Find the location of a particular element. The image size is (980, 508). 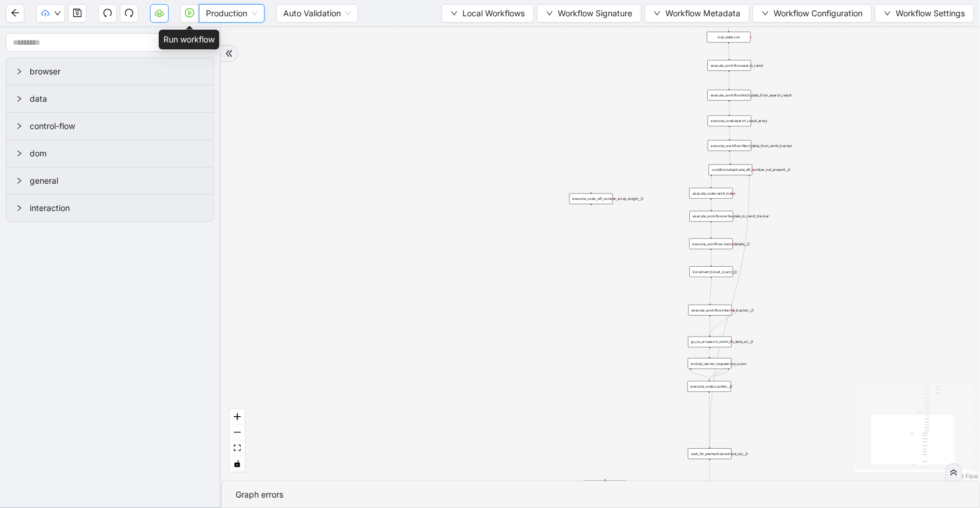

div: execute_workflow:fetch_data_from_remit_tracker is located at coordinates (729, 145).